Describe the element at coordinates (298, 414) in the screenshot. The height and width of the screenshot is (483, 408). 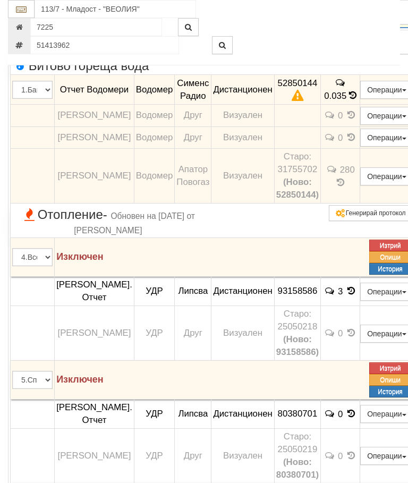
I see `span: 80380701` at that location.